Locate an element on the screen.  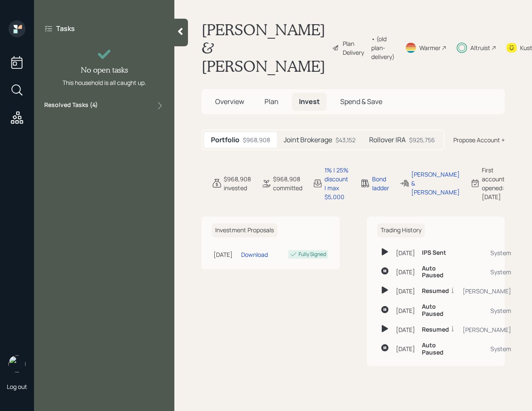
div: $925,756 is located at coordinates (422, 140).